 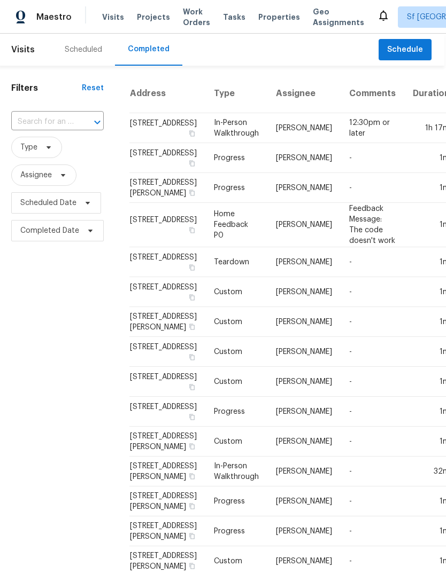 I want to click on div: Reset, so click(x=92, y=88).